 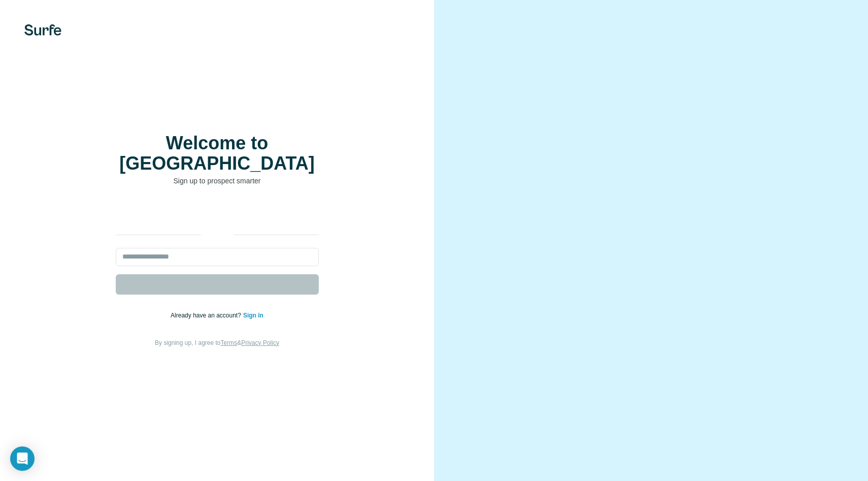 I want to click on div: Open Intercom Messenger, so click(x=23, y=458).